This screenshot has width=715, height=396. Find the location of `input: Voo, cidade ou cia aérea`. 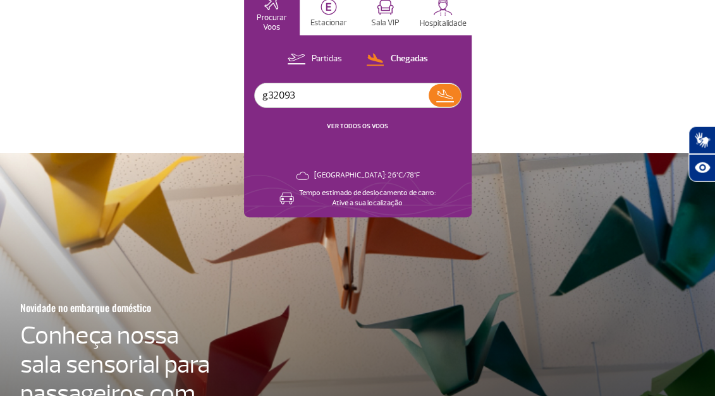

input: Voo, cidade ou cia aérea is located at coordinates (341, 95).